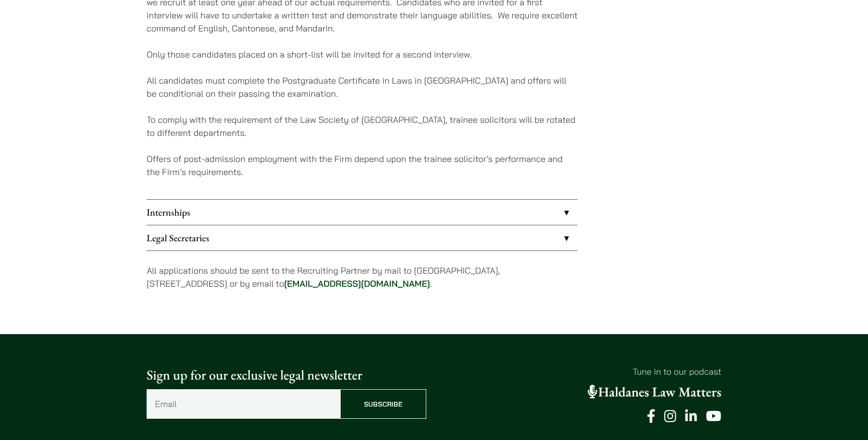 Image resolution: width=868 pixels, height=440 pixels. I want to click on p: Sign up for our exclusive legal newsletter, so click(286, 375).